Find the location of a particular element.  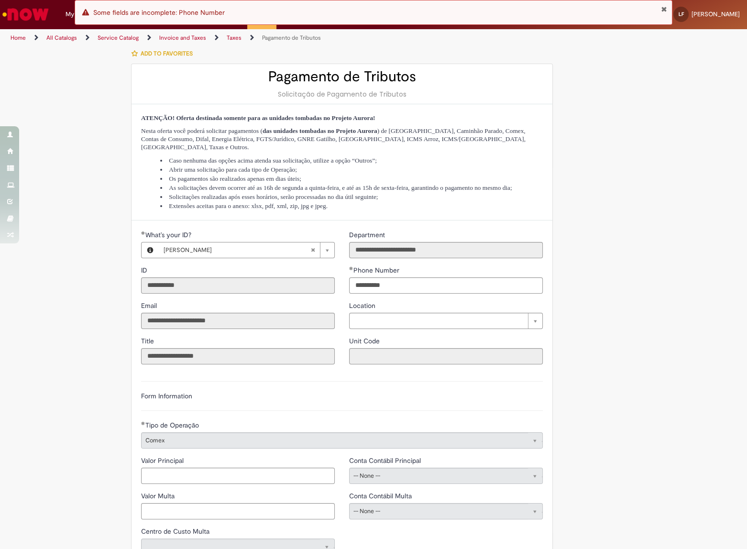

input: Valor Multa is located at coordinates (238, 511).